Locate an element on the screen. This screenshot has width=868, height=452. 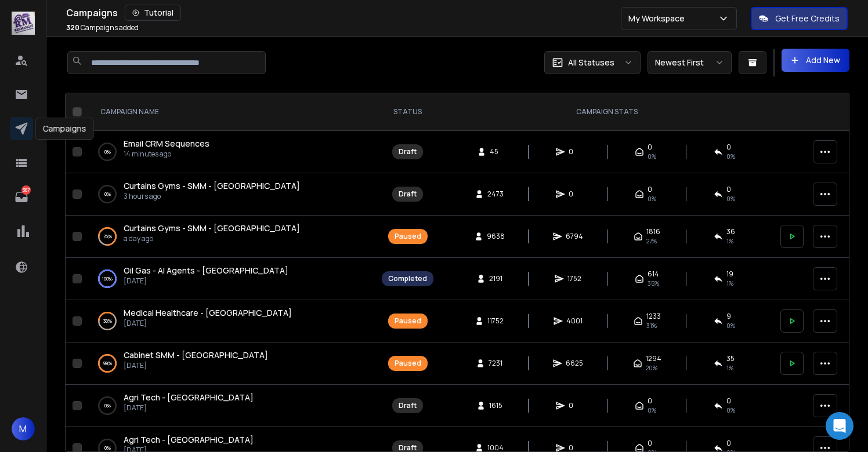
p: All Statuses is located at coordinates (592, 63).